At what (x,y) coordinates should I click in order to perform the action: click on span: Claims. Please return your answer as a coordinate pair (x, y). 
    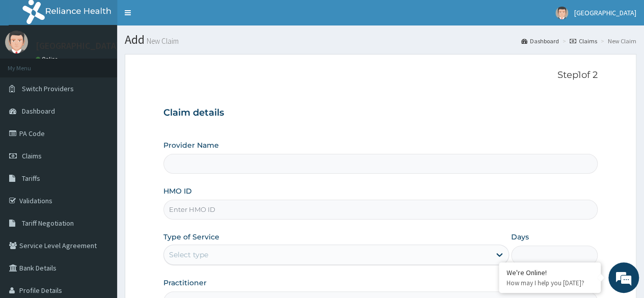
    Looking at the image, I should click on (31, 156).